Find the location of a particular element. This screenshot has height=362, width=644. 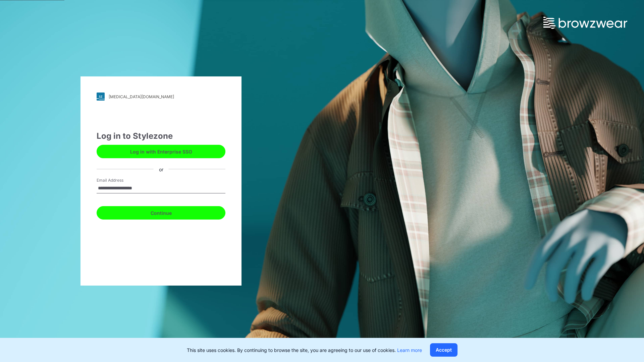

div: or is located at coordinates (161, 169).